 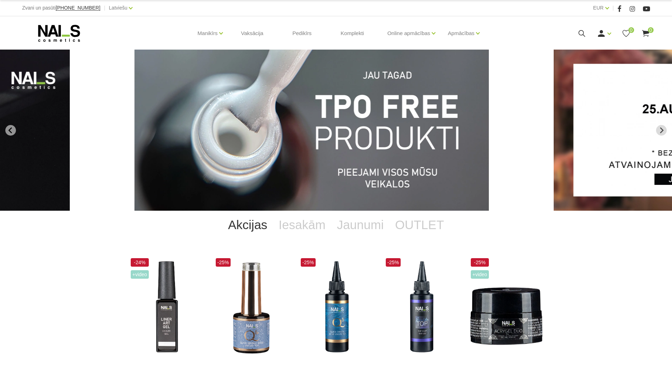 I want to click on a: Liner Art Gel - UV/LED dizaina gels smalku, vienmērīgu, pigmentētu līniju zīmēšanai.Lielisks palī..., so click(x=166, y=308).